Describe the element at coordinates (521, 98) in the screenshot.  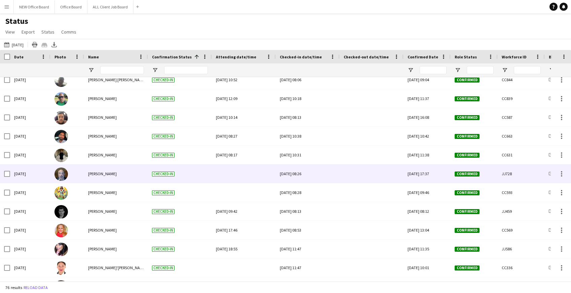
I see `div: CC839` at that location.